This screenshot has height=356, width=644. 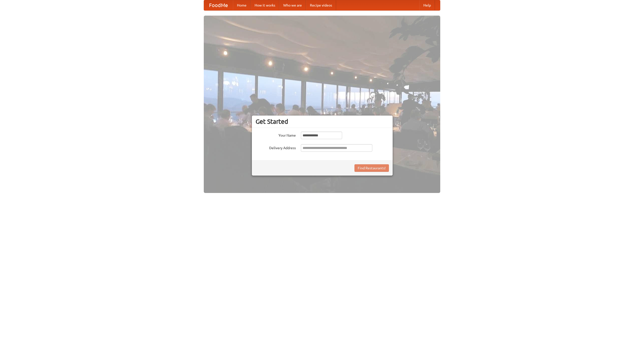 What do you see at coordinates (276, 135) in the screenshot?
I see `label: Your Name` at bounding box center [276, 135].